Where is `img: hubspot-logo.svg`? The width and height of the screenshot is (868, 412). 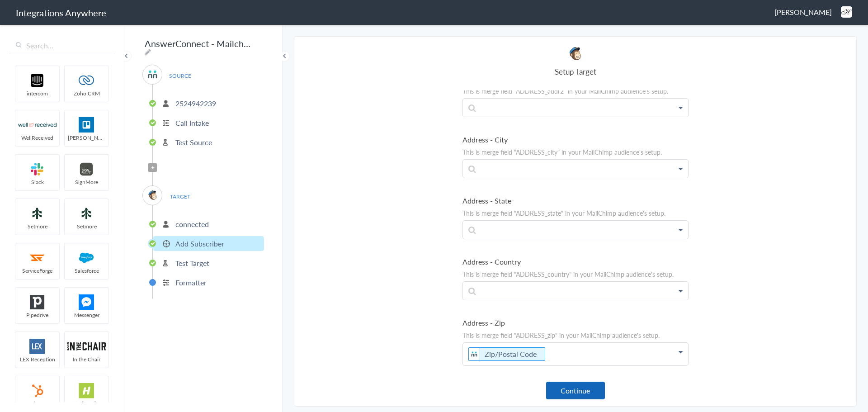 img: hubspot-logo.svg is located at coordinates (37, 390).